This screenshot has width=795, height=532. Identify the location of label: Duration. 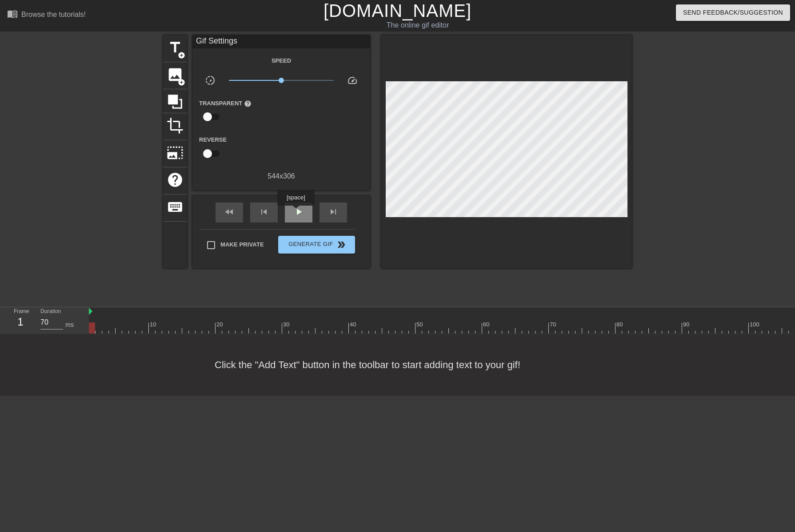
(51, 312).